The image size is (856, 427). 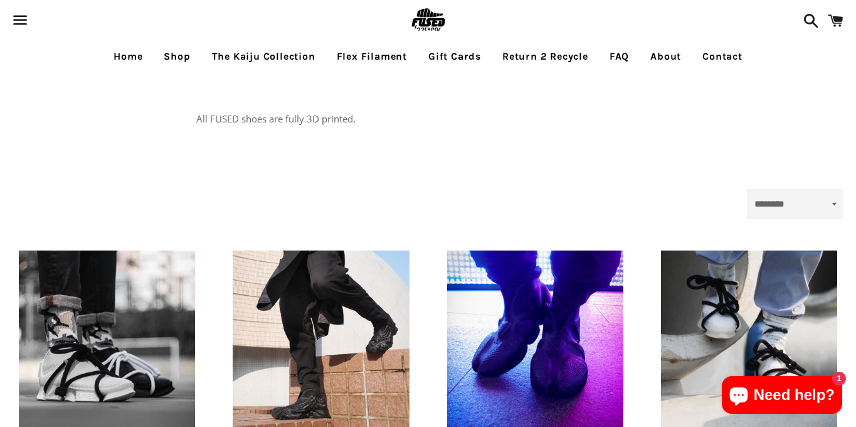 I want to click on a: Return 2 Recycle, so click(x=545, y=56).